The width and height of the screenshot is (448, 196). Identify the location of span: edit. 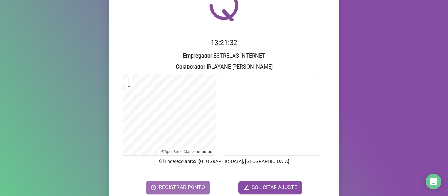
(246, 188).